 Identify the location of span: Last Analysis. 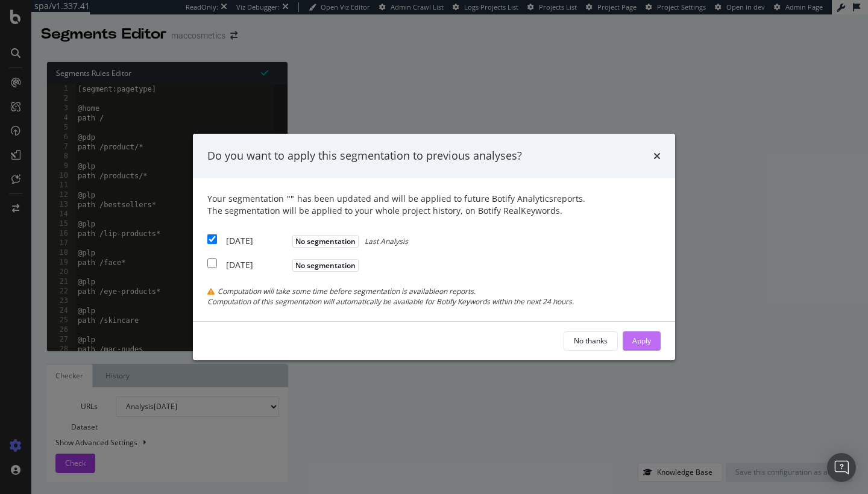
(386, 241).